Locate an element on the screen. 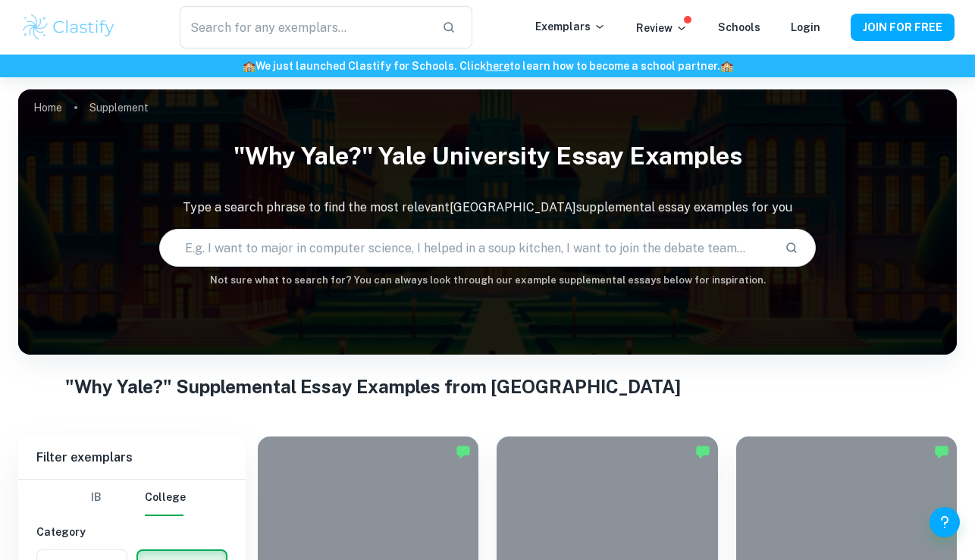  a: Home is located at coordinates (48, 108).